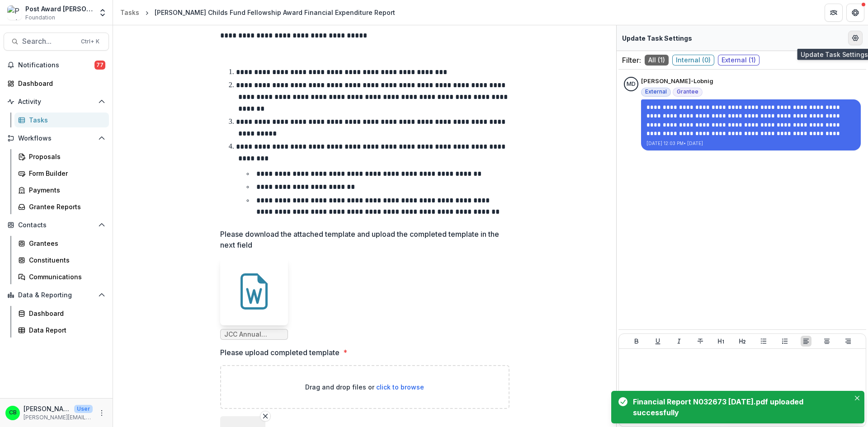  Describe the element at coordinates (65, 173) in the screenshot. I see `div: Form Builder` at that location.